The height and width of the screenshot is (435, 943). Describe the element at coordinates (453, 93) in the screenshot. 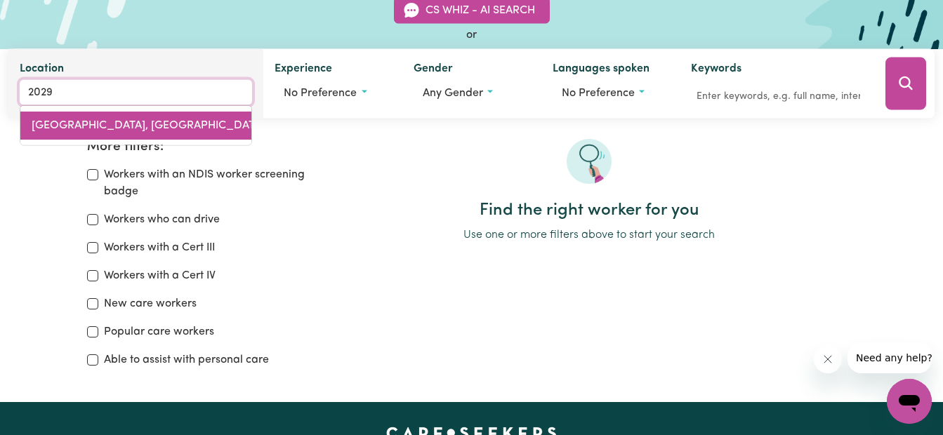

I see `span: Any gender` at that location.